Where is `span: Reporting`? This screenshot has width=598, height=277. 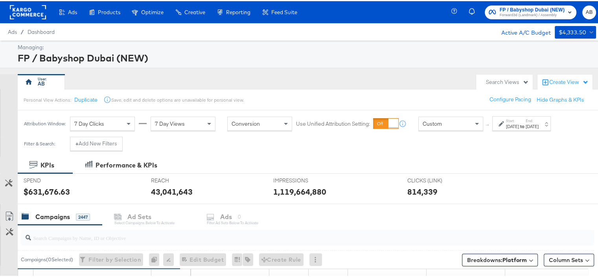
span: Reporting is located at coordinates (238, 11).